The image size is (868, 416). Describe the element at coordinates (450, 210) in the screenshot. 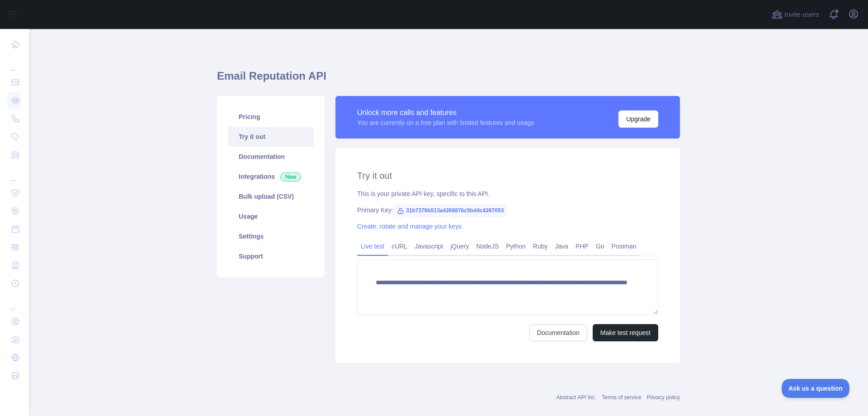

I see `span: 31b7376b513a4269876c5bd4c4267053` at that location.